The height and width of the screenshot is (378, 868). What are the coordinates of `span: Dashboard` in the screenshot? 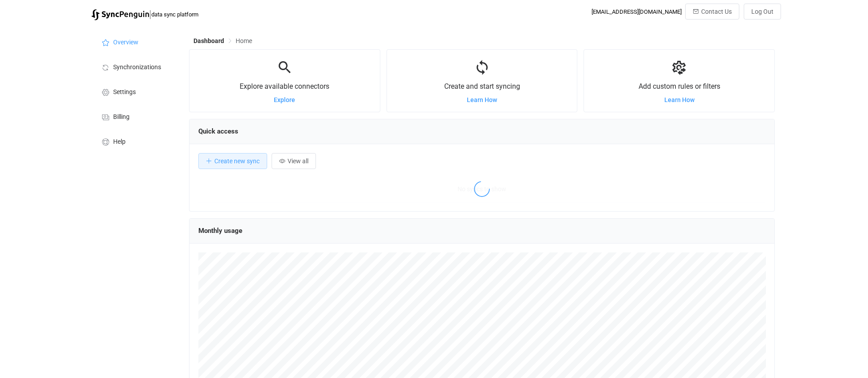 It's located at (208, 41).